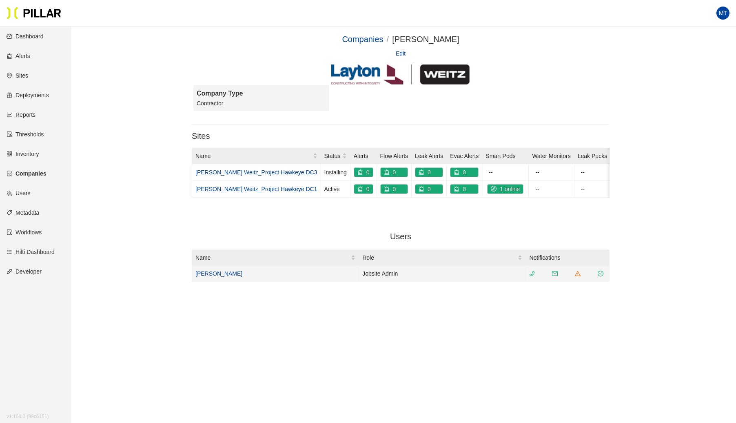 The image size is (736, 423). I want to click on a: line-chartReports, so click(21, 115).